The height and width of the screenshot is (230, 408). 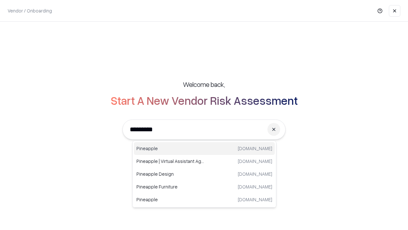 What do you see at coordinates (170, 161) in the screenshot?
I see `p: Pineapple | Virtual Assistant Agency` at bounding box center [170, 161].